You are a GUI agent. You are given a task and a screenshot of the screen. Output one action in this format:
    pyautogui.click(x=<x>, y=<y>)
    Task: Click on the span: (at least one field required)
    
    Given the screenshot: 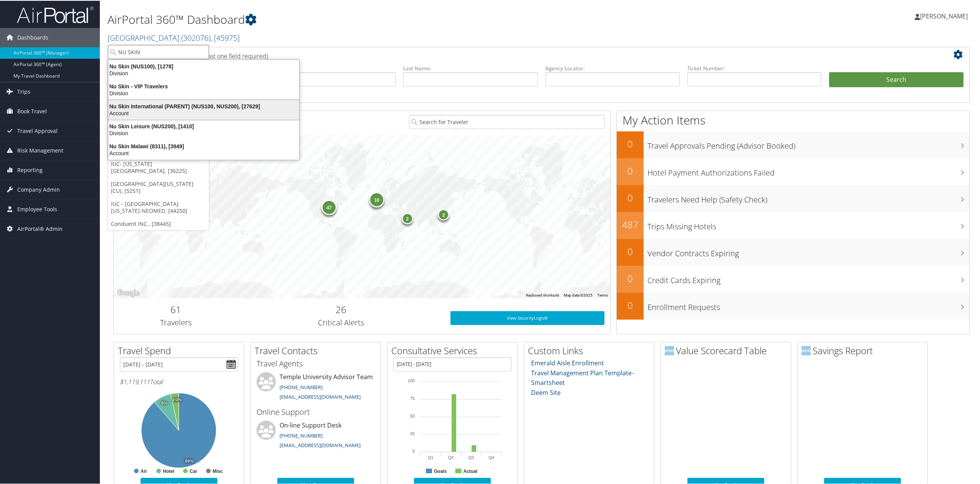 What is the action you would take?
    pyautogui.click(x=231, y=55)
    